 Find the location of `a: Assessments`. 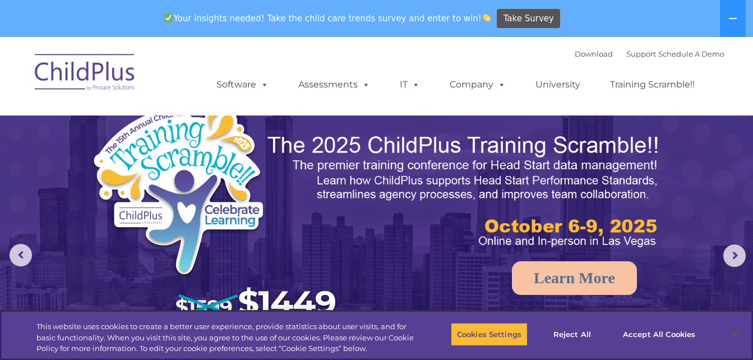

a: Assessments is located at coordinates (334, 85).